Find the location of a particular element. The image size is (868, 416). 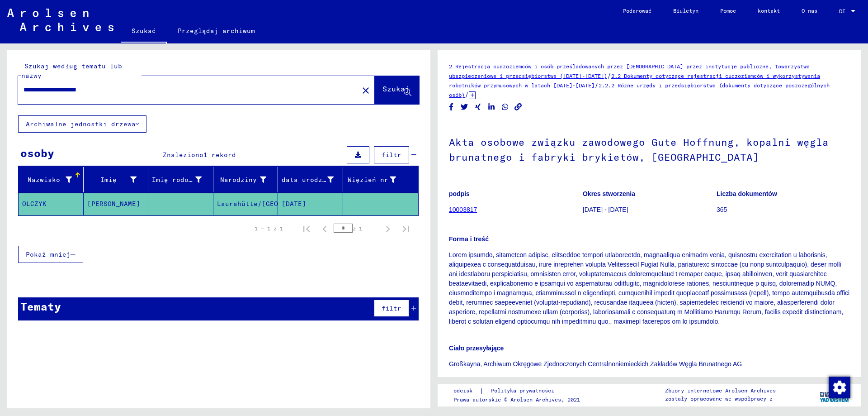

font: Biuletyn is located at coordinates (686, 10).